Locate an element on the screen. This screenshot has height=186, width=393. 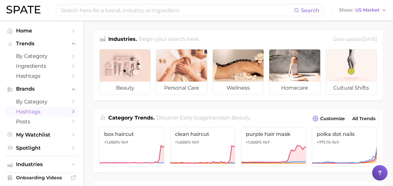
span: My Watchlist is located at coordinates (42, 134).